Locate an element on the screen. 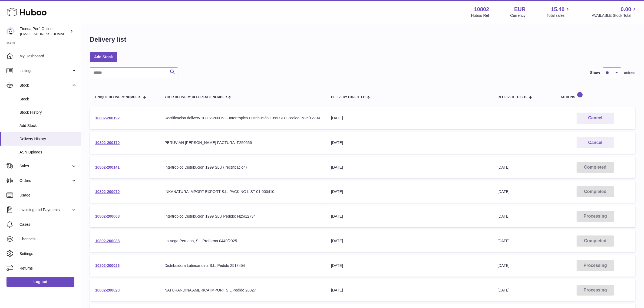 This screenshot has width=644, height=308. a: 10802-200020 is located at coordinates (107, 290).